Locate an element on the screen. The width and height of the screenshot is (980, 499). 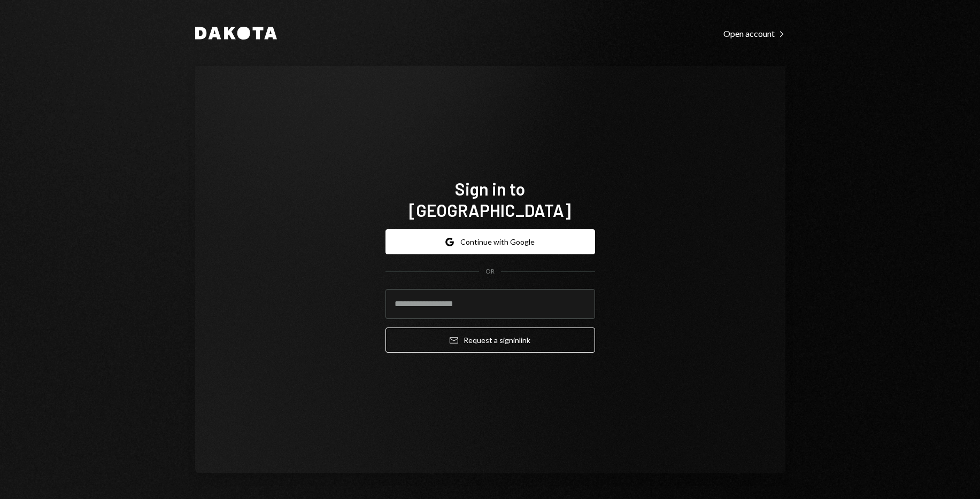
div: Open account is located at coordinates (754, 33).